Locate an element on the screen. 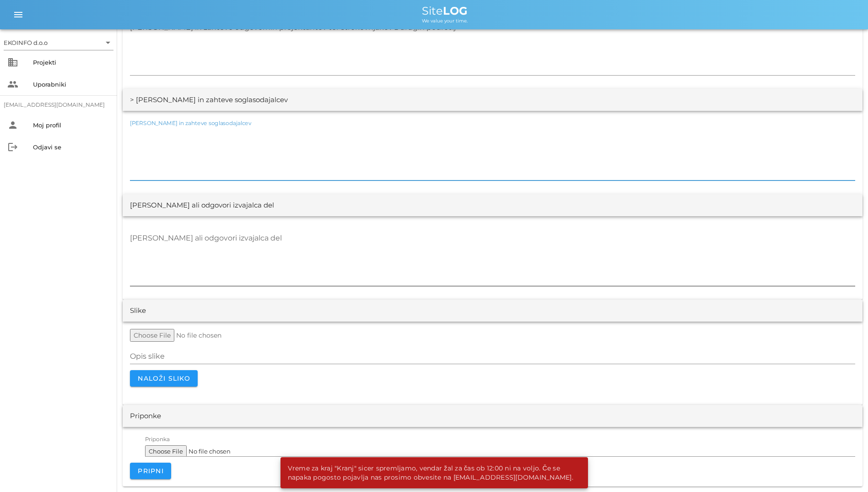  span: Site is located at coordinates (444, 10).